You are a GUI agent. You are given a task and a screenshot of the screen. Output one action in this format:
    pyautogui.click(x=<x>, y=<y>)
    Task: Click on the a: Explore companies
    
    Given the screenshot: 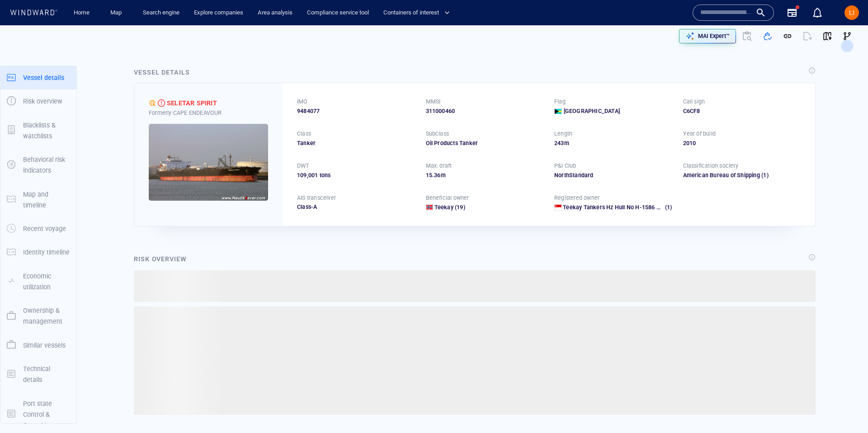 What is the action you would take?
    pyautogui.click(x=219, y=13)
    